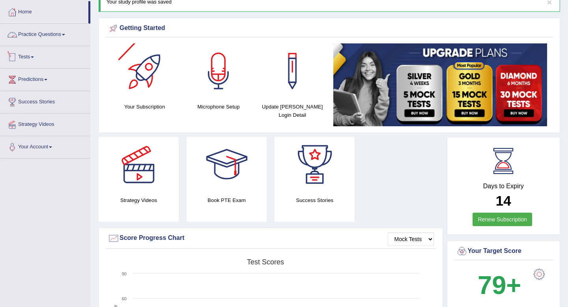 The image size is (568, 307). What do you see at coordinates (503, 200) in the screenshot?
I see `b: 14` at bounding box center [503, 200].